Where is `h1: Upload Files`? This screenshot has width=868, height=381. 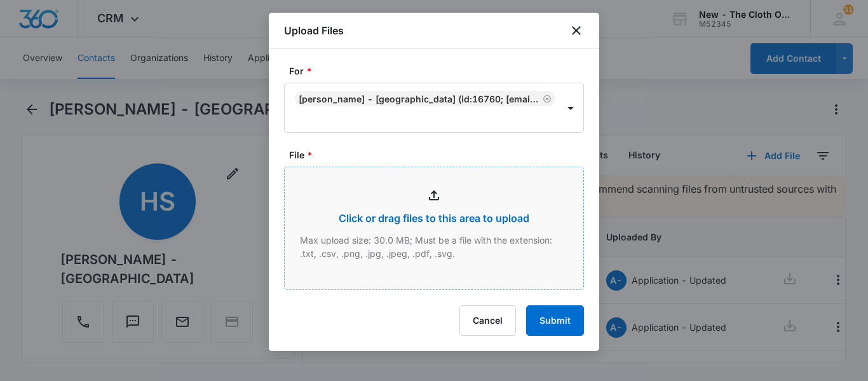
h1: Upload Files is located at coordinates (314, 31).